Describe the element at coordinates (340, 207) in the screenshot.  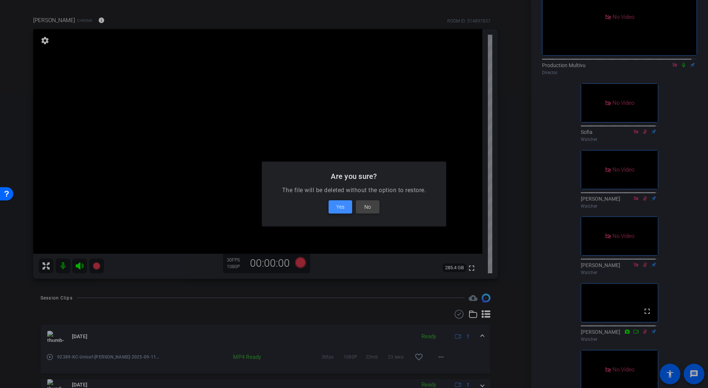
I see `span: Yes` at that location.